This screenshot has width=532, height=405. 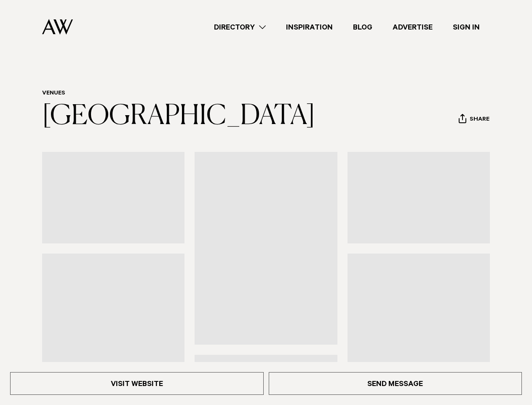 What do you see at coordinates (466, 27) in the screenshot?
I see `a: Sign In` at bounding box center [466, 27].